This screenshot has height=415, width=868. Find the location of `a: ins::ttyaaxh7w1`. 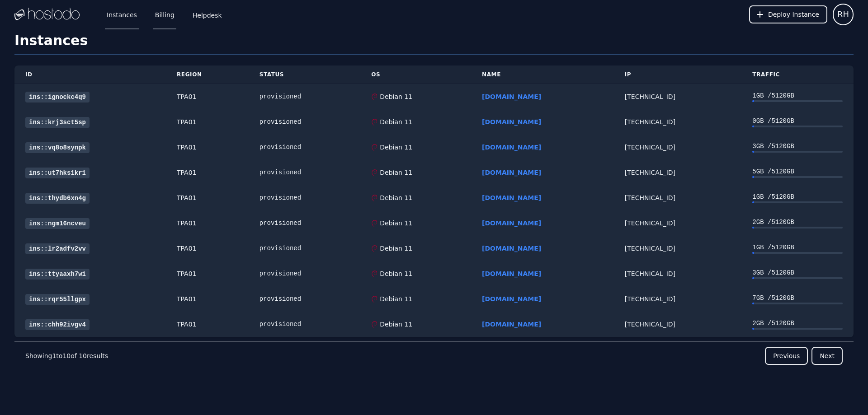

a: ins::ttyaaxh7w1 is located at coordinates (57, 274).